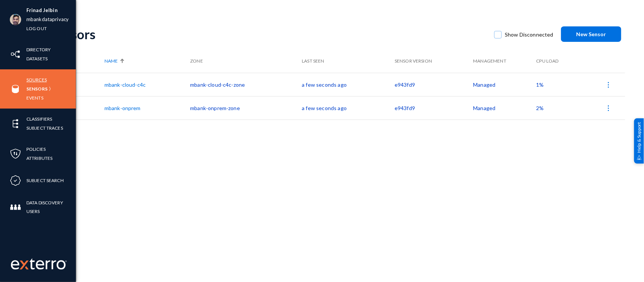 The height and width of the screenshot is (282, 644). What do you see at coordinates (123, 108) in the screenshot?
I see `a: mbank-onprem` at bounding box center [123, 108].